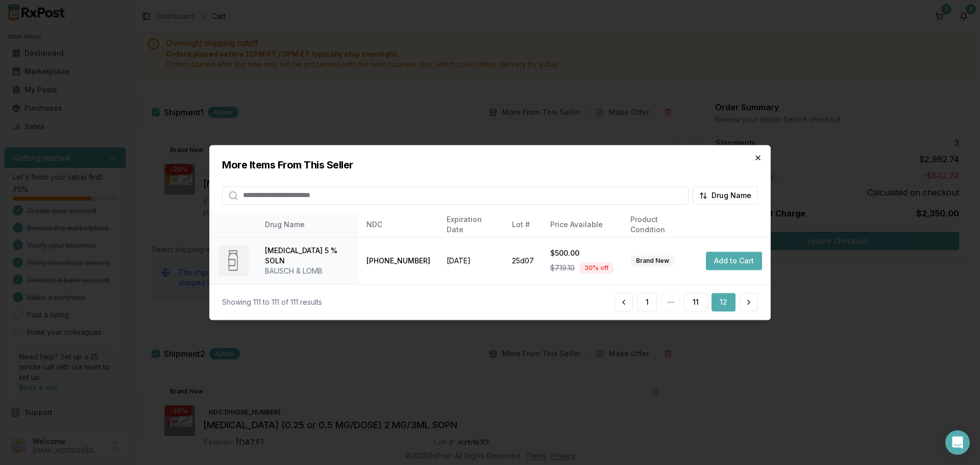 Image resolution: width=980 pixels, height=465 pixels. I want to click on span: Drug Name, so click(732, 195).